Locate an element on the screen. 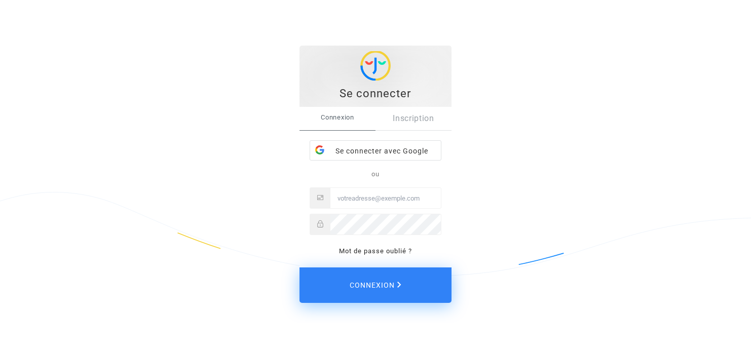  span: ou is located at coordinates (376, 174).